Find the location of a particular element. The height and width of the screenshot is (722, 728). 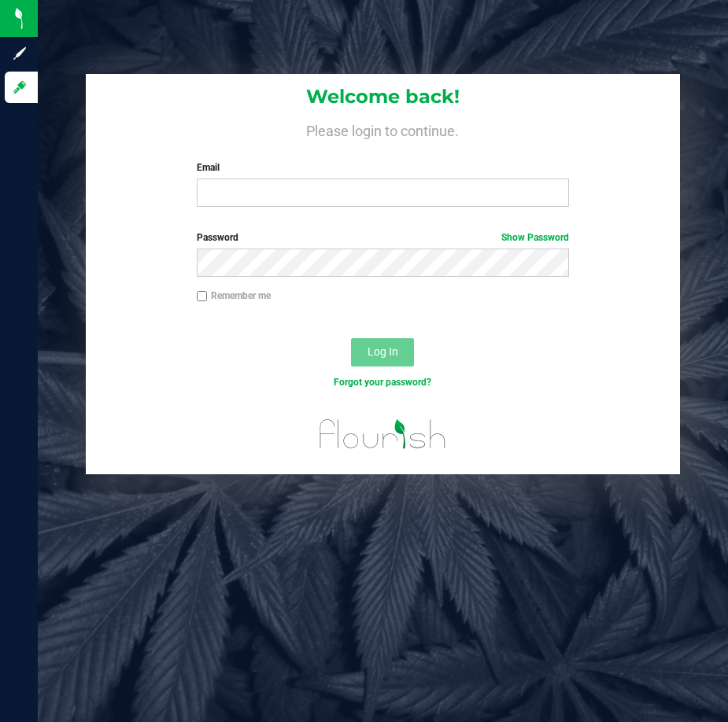

span: Password is located at coordinates (217, 237).